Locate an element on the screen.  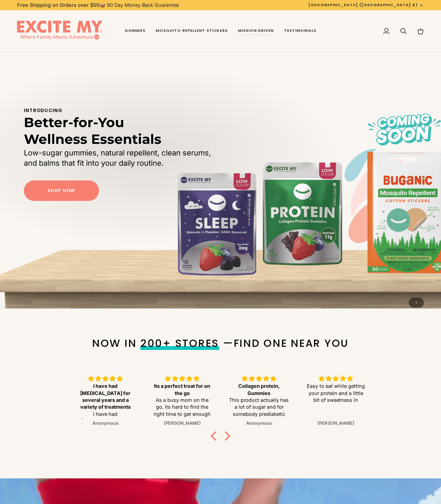
span: one is located at coordinates (275, 343).